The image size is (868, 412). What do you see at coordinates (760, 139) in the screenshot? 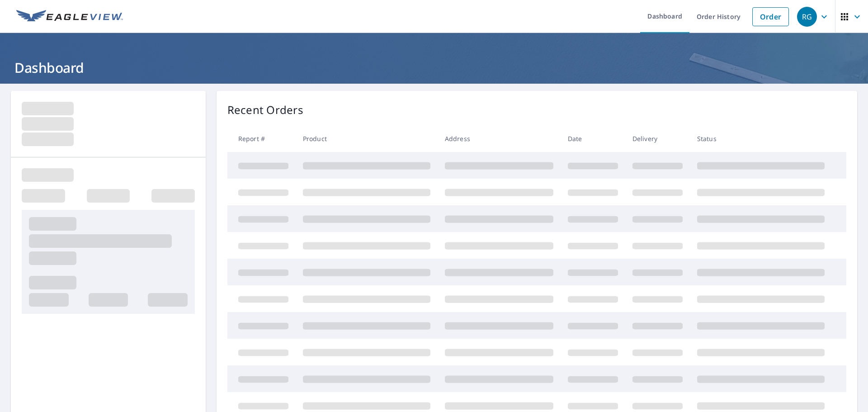
I see `th: Status` at bounding box center [760, 139].